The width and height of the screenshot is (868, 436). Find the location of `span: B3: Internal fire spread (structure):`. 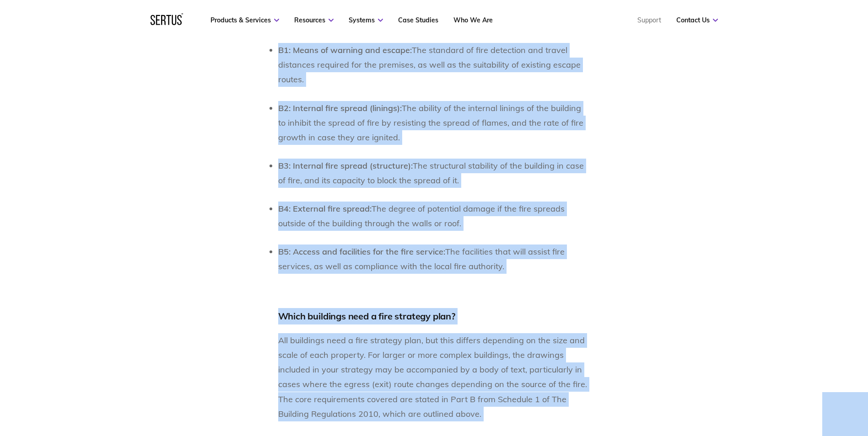

span: B3: Internal fire spread (structure): is located at coordinates (346, 165).